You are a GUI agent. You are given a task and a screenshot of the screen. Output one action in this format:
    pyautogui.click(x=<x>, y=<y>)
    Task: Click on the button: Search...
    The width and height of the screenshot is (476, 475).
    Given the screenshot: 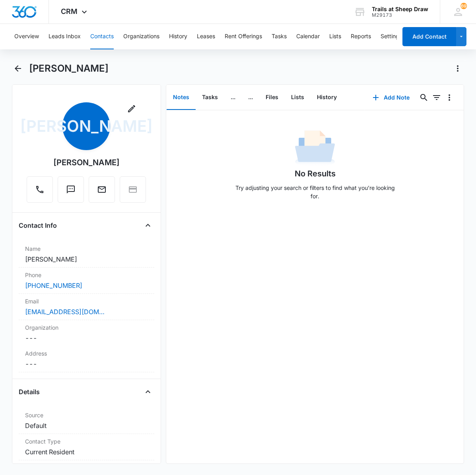 What is the action you would take?
    pyautogui.click(x=424, y=97)
    